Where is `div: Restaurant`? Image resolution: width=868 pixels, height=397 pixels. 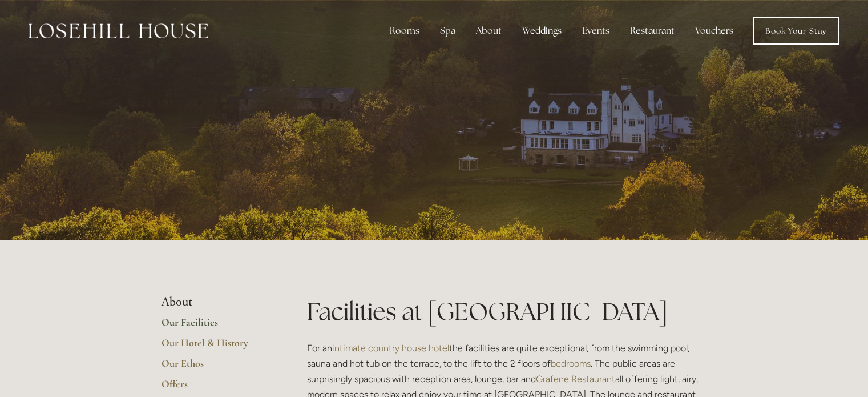
div: Restaurant is located at coordinates (652, 31).